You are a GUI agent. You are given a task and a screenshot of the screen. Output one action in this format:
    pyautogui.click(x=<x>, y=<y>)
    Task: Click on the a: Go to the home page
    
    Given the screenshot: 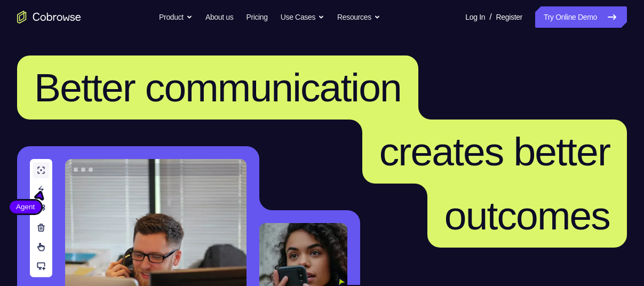 What is the action you would take?
    pyautogui.click(x=49, y=17)
    